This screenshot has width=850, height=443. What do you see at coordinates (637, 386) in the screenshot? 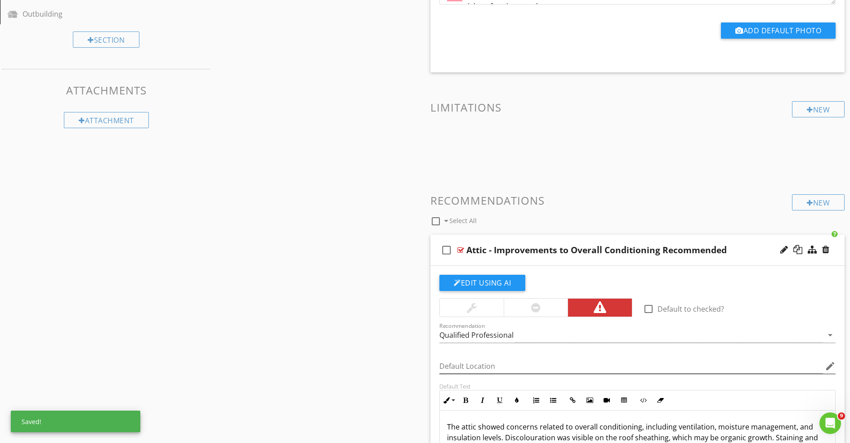
I see `div: Default Text` at bounding box center [637, 386].